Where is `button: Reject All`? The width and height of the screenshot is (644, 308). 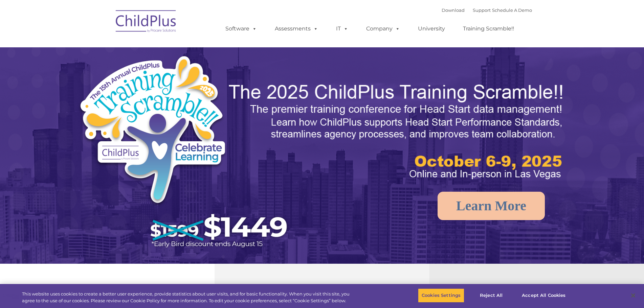 button: Reject All is located at coordinates (491, 295).